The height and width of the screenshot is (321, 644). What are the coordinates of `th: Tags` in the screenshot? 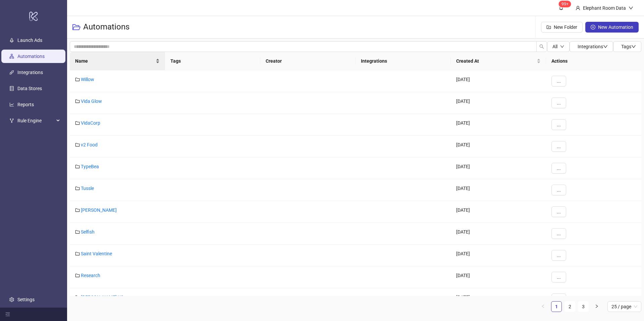 It's located at (212, 61).